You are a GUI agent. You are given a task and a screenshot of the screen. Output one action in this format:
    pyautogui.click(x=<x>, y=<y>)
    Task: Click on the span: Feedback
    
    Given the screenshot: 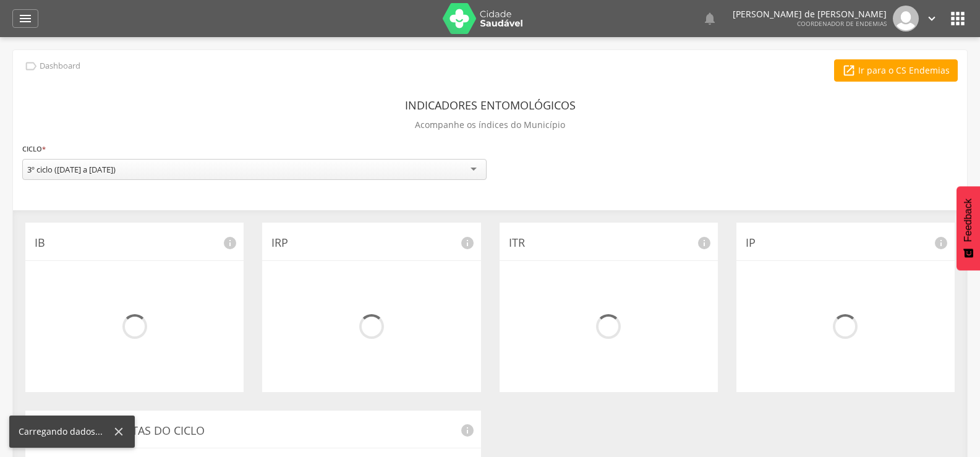 What is the action you would take?
    pyautogui.click(x=968, y=220)
    